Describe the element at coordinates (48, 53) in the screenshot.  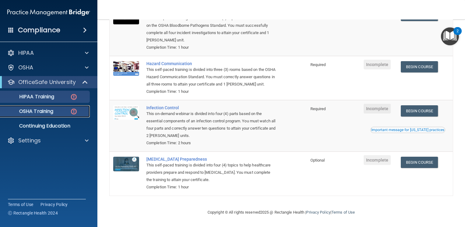
I see `a: HIPAA` at that location.